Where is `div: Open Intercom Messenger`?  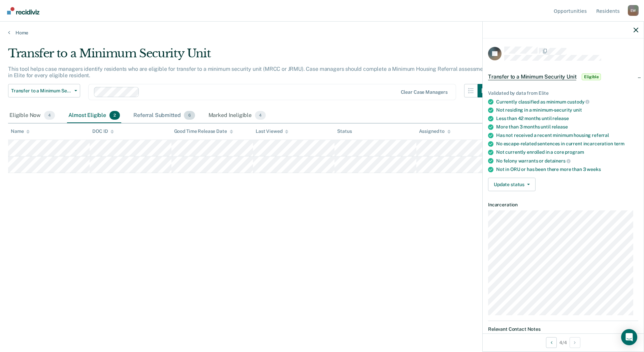
div: Open Intercom Messenger is located at coordinates (629, 337).